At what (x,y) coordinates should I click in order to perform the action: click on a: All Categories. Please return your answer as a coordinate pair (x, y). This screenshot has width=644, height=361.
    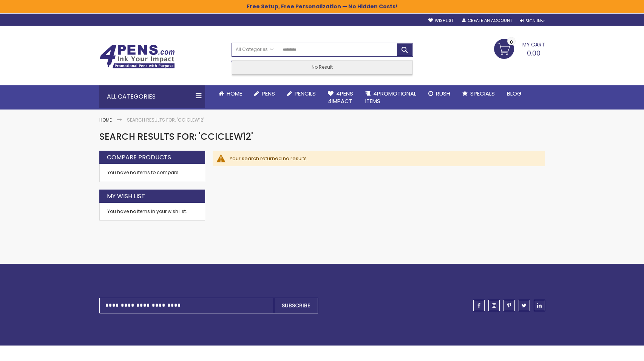
    Looking at the image, I should click on (255, 49).